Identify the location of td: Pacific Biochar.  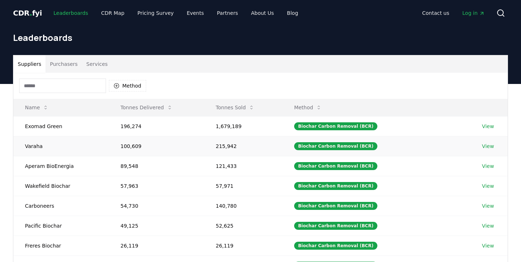
(61, 226).